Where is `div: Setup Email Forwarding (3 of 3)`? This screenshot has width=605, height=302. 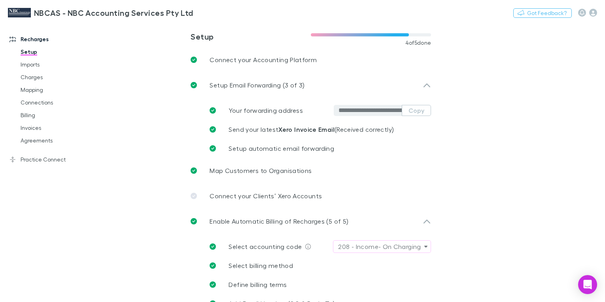
div: Setup Email Forwarding (3 of 3) is located at coordinates (311, 85).